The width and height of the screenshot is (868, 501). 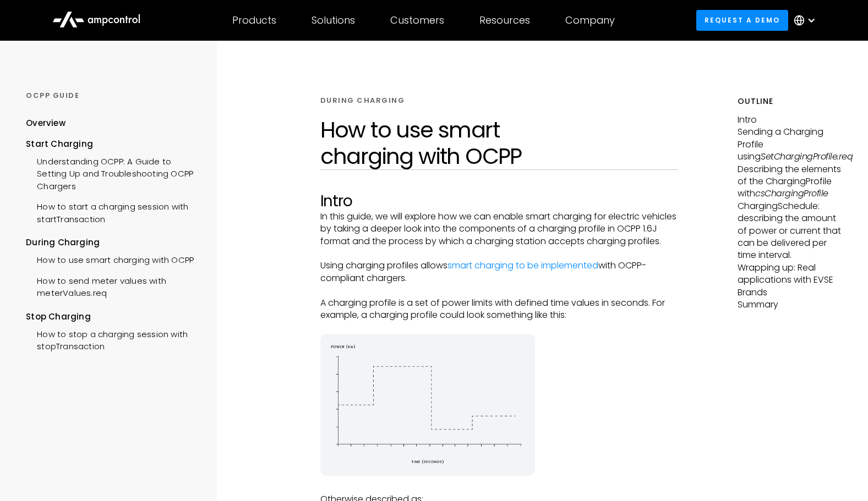 I want to click on img: energy diagram, so click(x=427, y=405).